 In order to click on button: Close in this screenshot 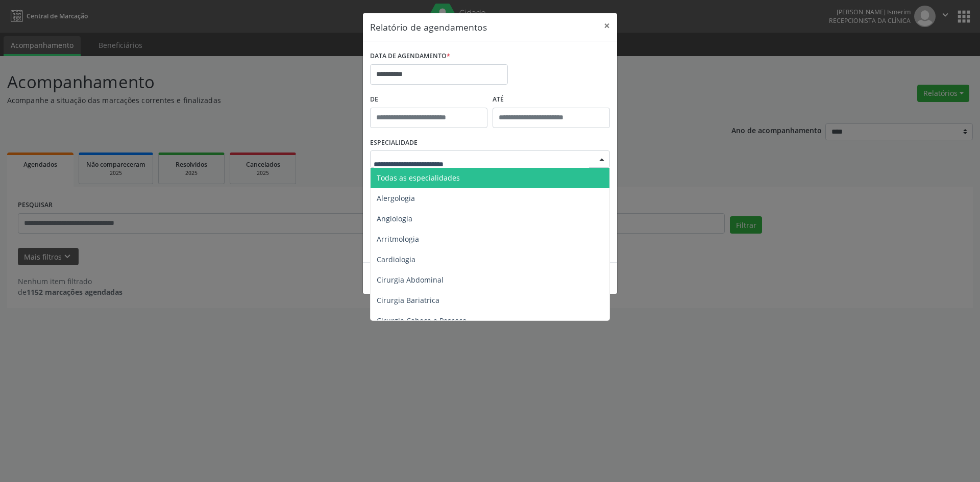, I will do `click(607, 26)`.